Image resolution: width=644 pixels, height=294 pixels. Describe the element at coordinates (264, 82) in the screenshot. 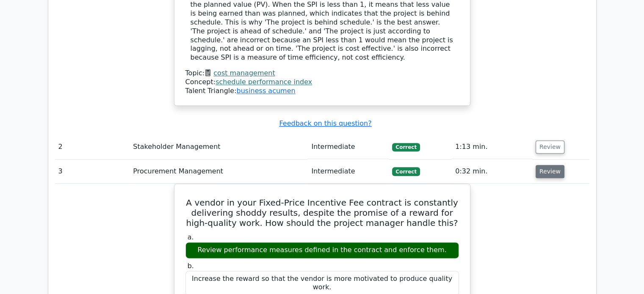

I see `a: schedule performance index` at that location.